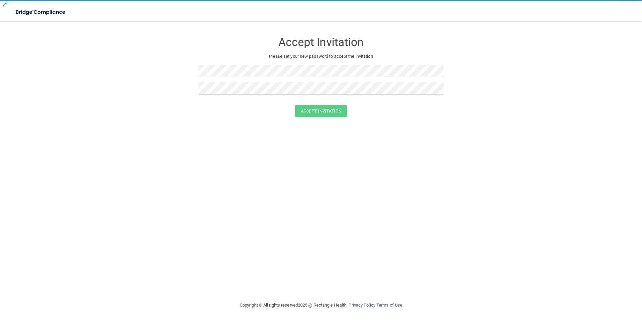 The image size is (642, 323). What do you see at coordinates (389, 305) in the screenshot?
I see `a: Terms of Use` at bounding box center [389, 305].